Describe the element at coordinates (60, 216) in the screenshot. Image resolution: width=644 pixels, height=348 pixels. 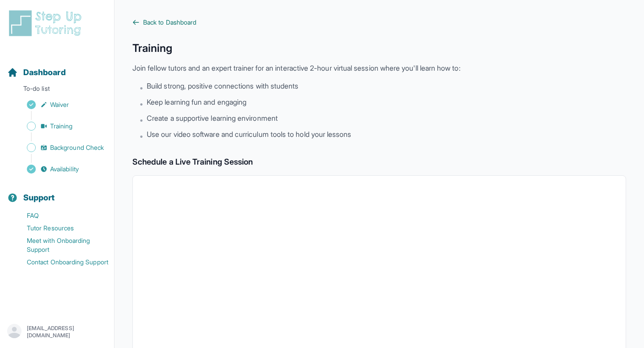
I see `a: FAQ` at that location.